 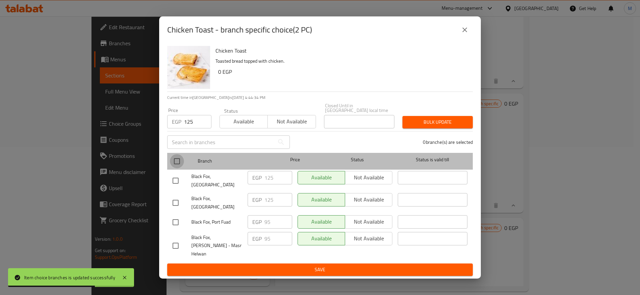 What do you see at coordinates (448, 142) in the screenshot?
I see `p: 0 branche(s) are selected` at bounding box center [448, 142].